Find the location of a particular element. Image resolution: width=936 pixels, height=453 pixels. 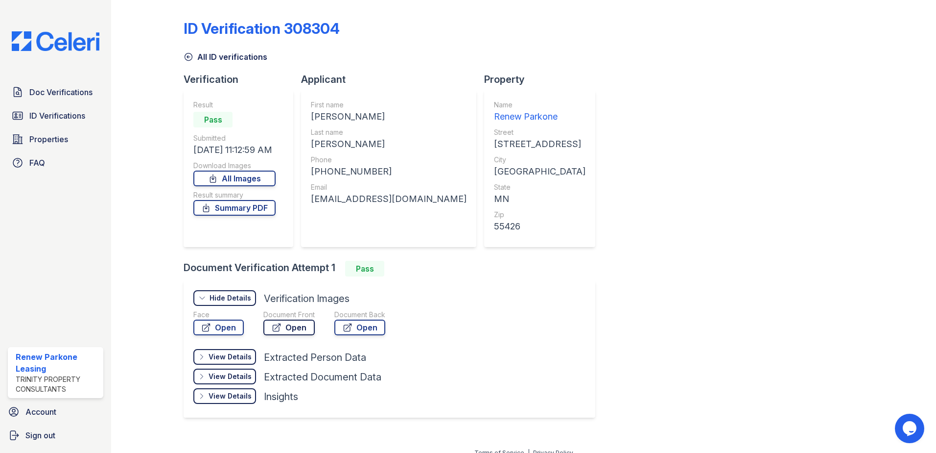

div: Result summary is located at coordinates (235, 195).